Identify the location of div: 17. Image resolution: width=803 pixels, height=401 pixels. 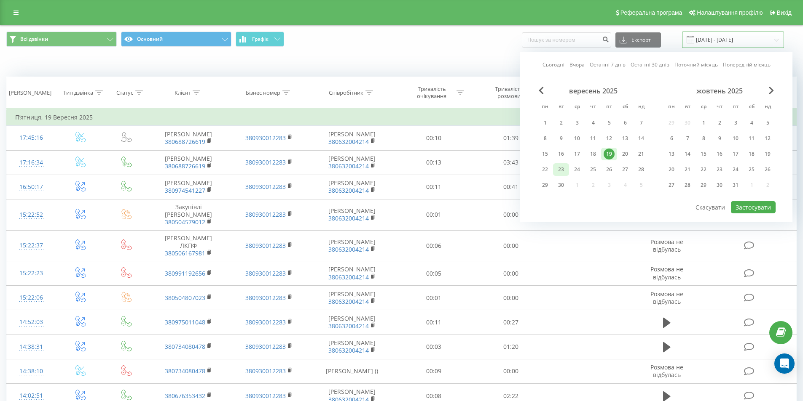
(735, 154).